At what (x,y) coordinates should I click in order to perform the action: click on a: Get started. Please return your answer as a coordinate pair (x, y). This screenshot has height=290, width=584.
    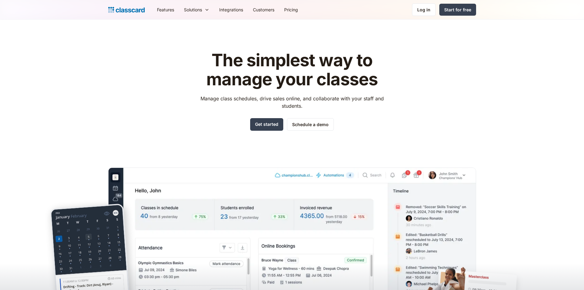
    Looking at the image, I should click on (267, 124).